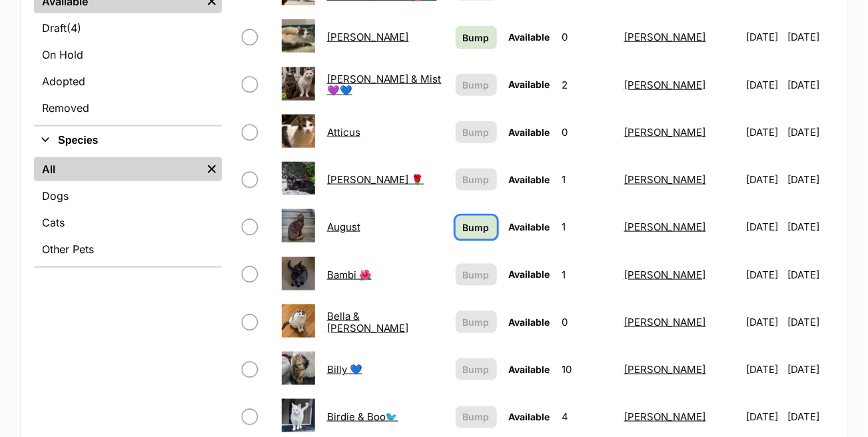  Describe the element at coordinates (345, 369) in the screenshot. I see `a: Billy 💙` at that location.